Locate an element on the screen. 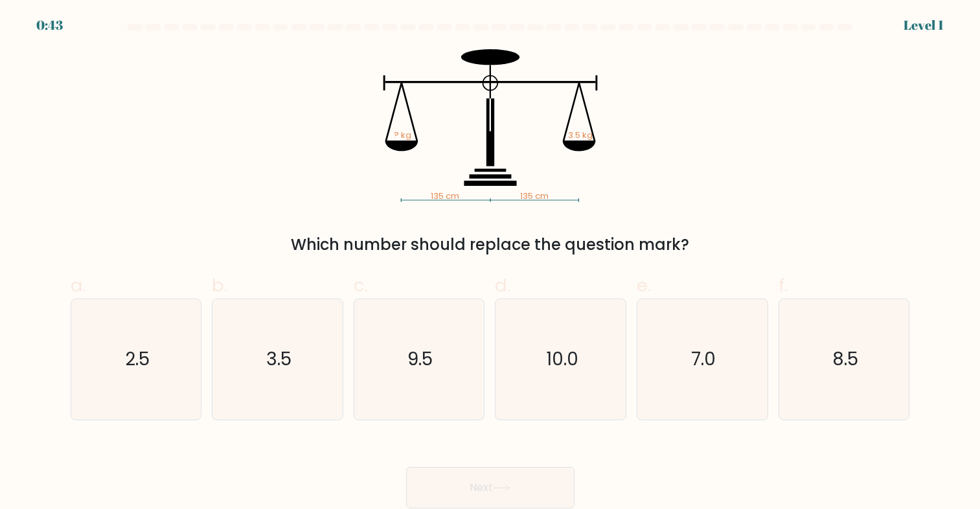 The height and width of the screenshot is (509, 980). div: Level 1 is located at coordinates (924, 25).